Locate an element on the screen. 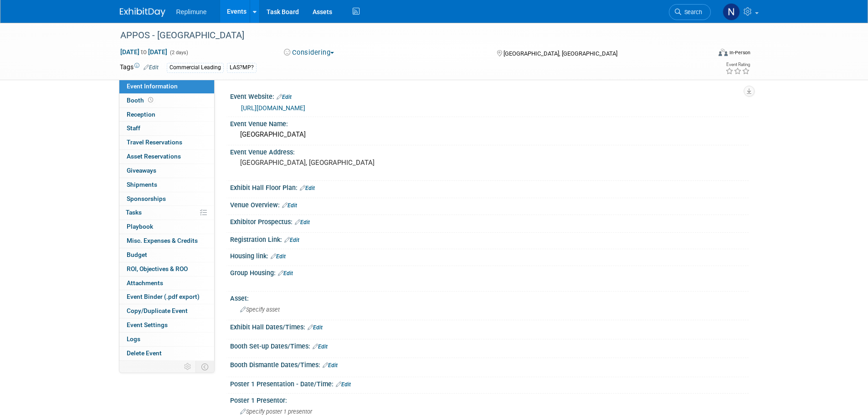  div: Commercial Leading is located at coordinates (195, 67).